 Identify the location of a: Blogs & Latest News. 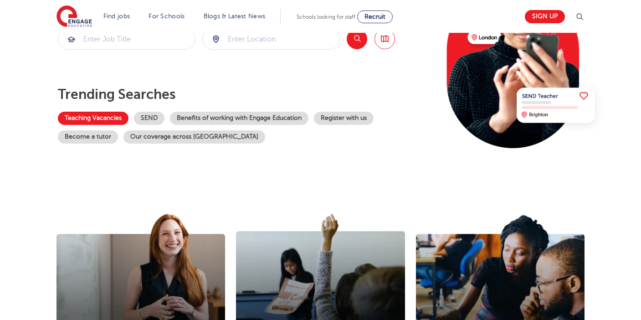
(235, 16).